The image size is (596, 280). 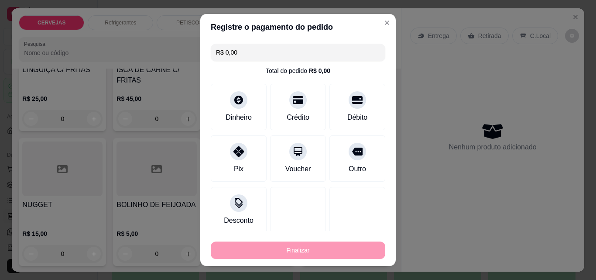 I want to click on div: Débito, so click(x=358, y=117).